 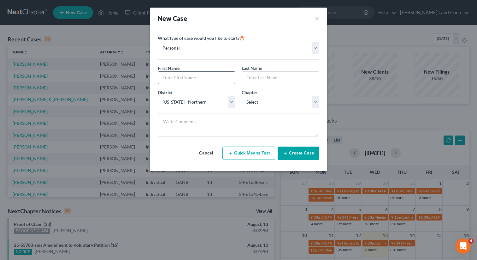 I want to click on span: Last Name, so click(x=252, y=68).